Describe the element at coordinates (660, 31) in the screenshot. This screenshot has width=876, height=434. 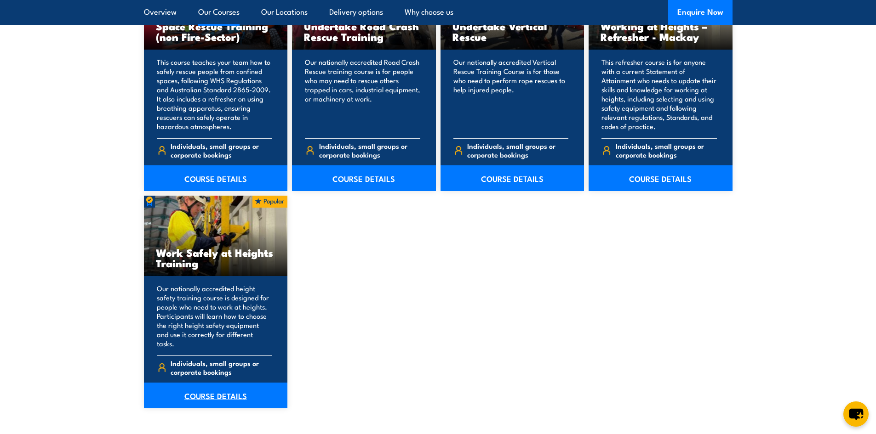
I see `h3: Working at Heights – Refresher - Mackay` at that location.